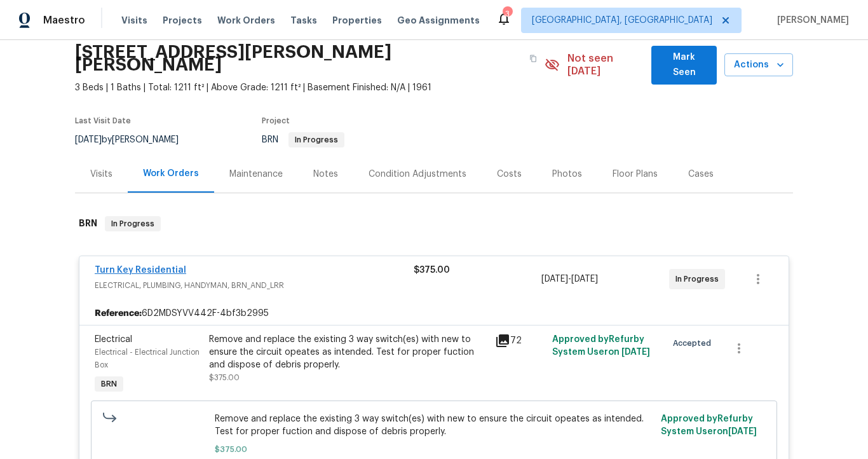 This screenshot has width=868, height=459. What do you see at coordinates (141, 270) in the screenshot?
I see `a: Turn Key Residential` at bounding box center [141, 270].